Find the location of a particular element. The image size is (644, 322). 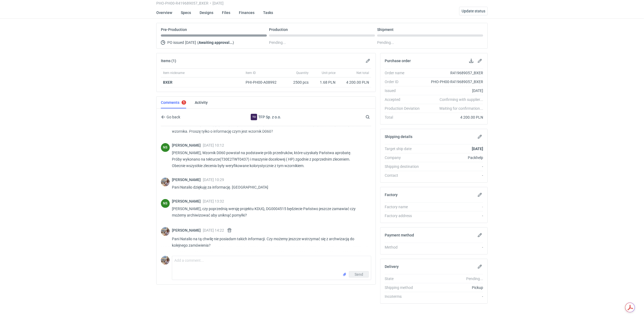

div: Production Deviation is located at coordinates (404, 108).